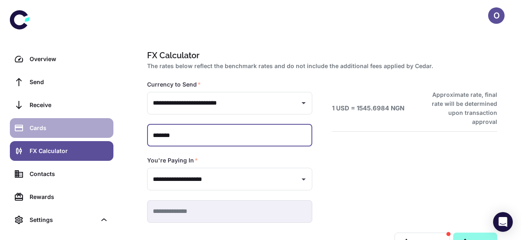 The height and width of the screenshot is (240, 521). Describe the element at coordinates (69, 174) in the screenshot. I see `div: Contacts` at that location.